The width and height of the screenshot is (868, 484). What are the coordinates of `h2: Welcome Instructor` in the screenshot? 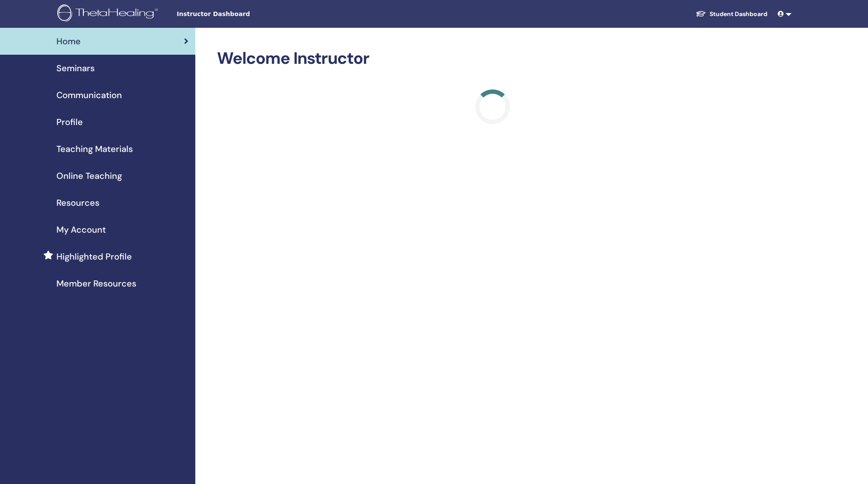 It's located at (493, 58).